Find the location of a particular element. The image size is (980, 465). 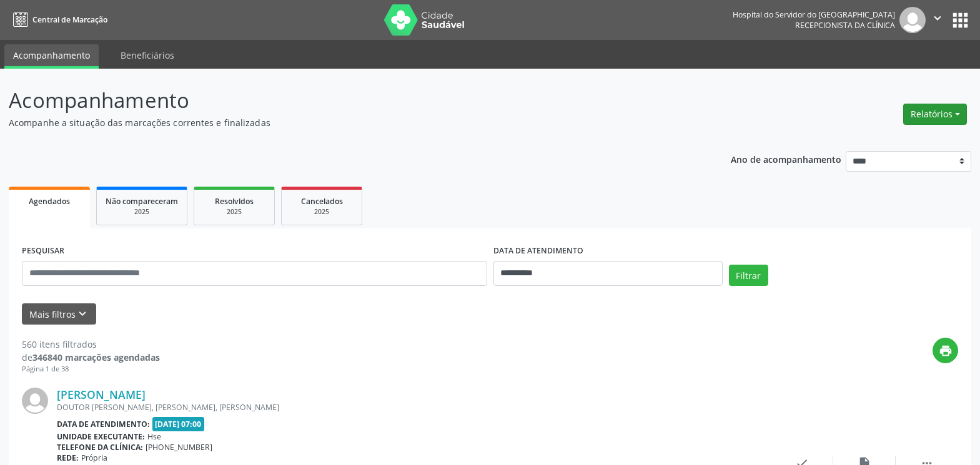

b: Data de atendimento: is located at coordinates (103, 424).